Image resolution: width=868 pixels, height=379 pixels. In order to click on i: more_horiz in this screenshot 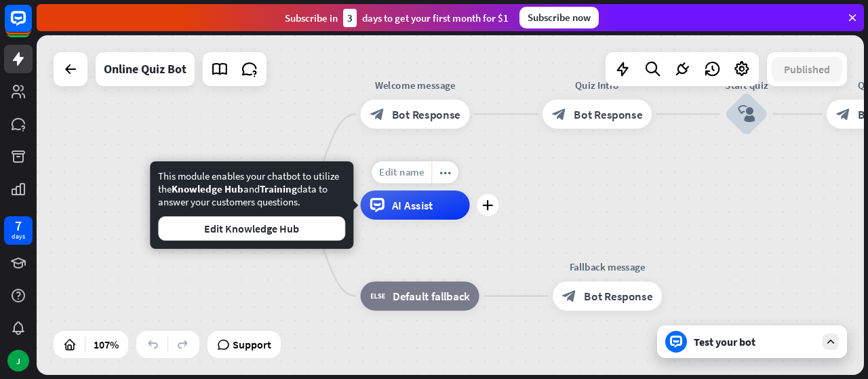, I will do `click(445, 172)`.